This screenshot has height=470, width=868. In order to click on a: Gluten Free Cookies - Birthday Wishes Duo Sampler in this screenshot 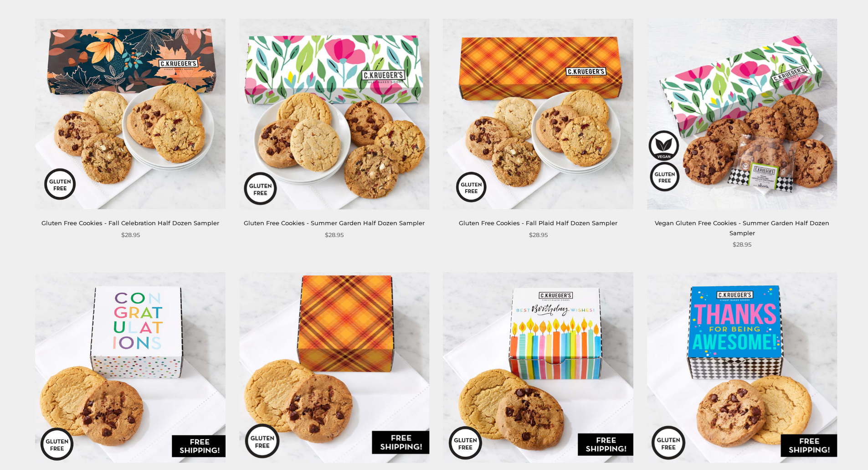, I will do `click(538, 367)`.